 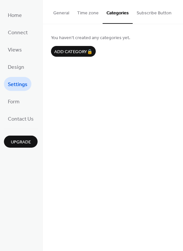 What do you see at coordinates (21, 118) in the screenshot?
I see `a: Contact Us` at bounding box center [21, 118].